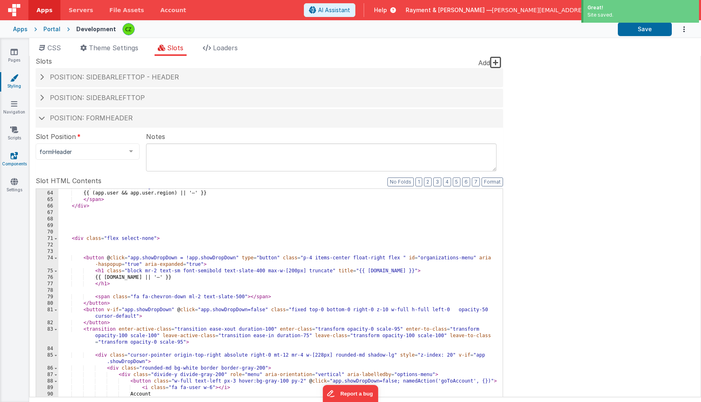 The height and width of the screenshot is (402, 701). What do you see at coordinates (419, 182) in the screenshot?
I see `button: 1` at bounding box center [419, 182].